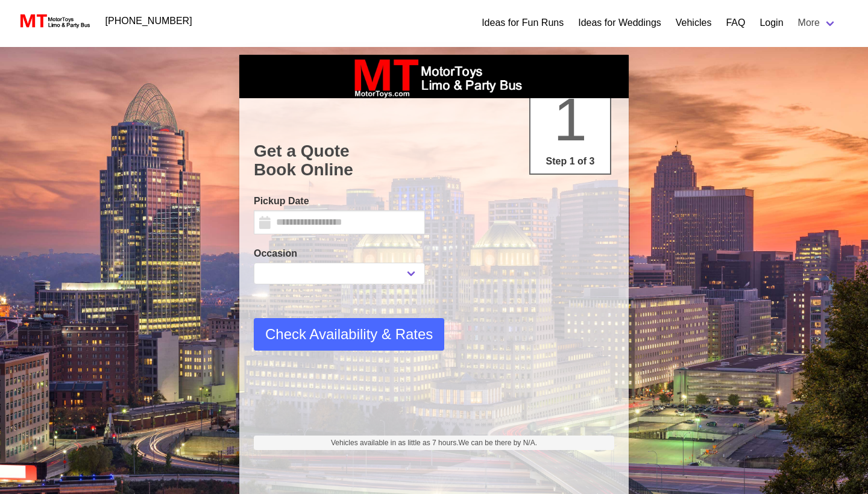 The width and height of the screenshot is (868, 494). What do you see at coordinates (818, 23) in the screenshot?
I see `a: More` at bounding box center [818, 23].